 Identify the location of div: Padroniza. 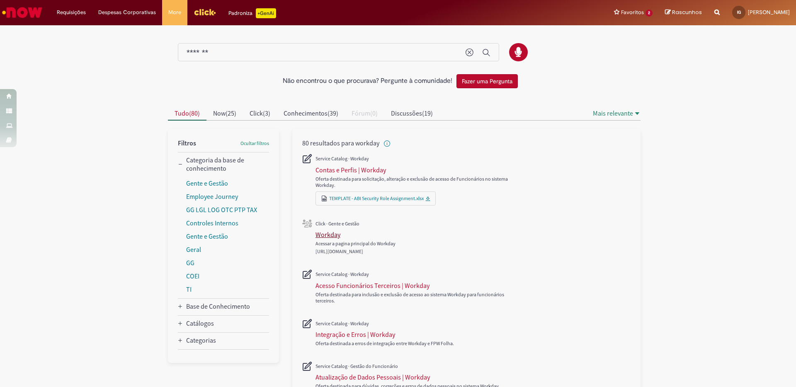
(252, 13).